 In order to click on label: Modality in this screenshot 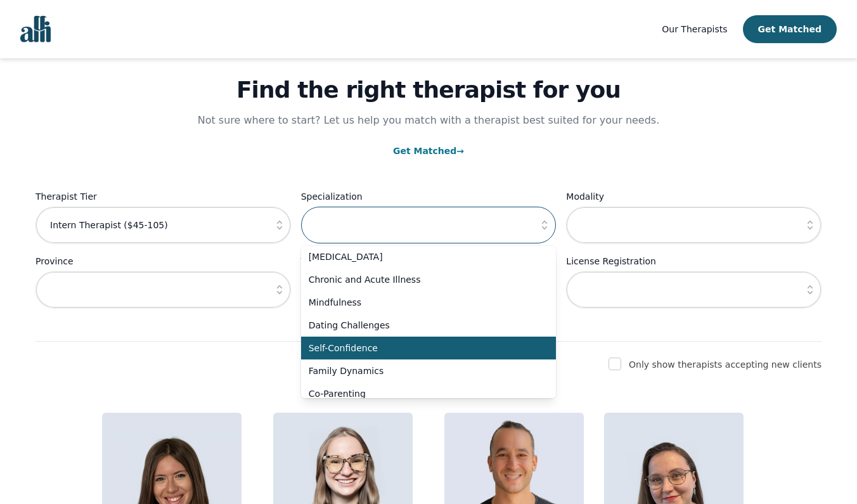, I will do `click(693, 196)`.